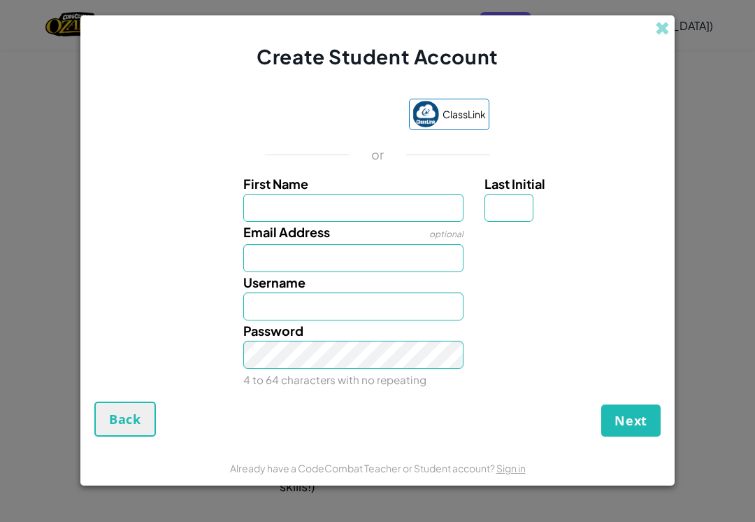  Describe the element at coordinates (331, 115) in the screenshot. I see `div: Sign in with Google. Opens in new tab` at that location.